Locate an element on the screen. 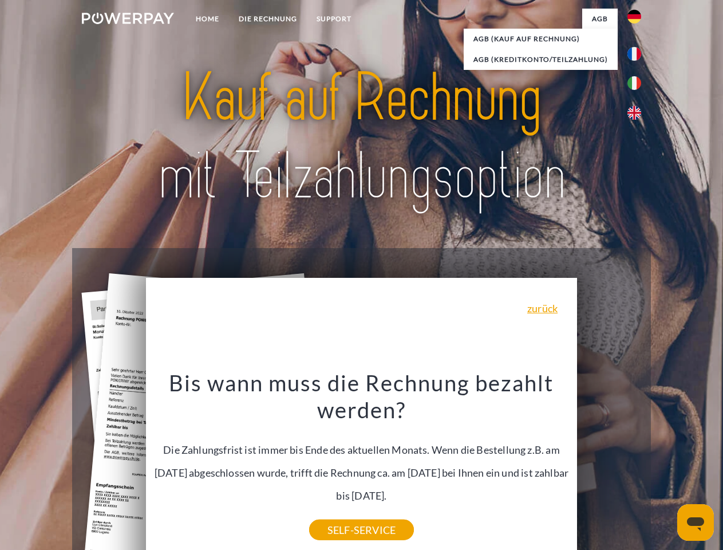 The image size is (723, 550). a: DIE RECHNUNG is located at coordinates (268, 19).